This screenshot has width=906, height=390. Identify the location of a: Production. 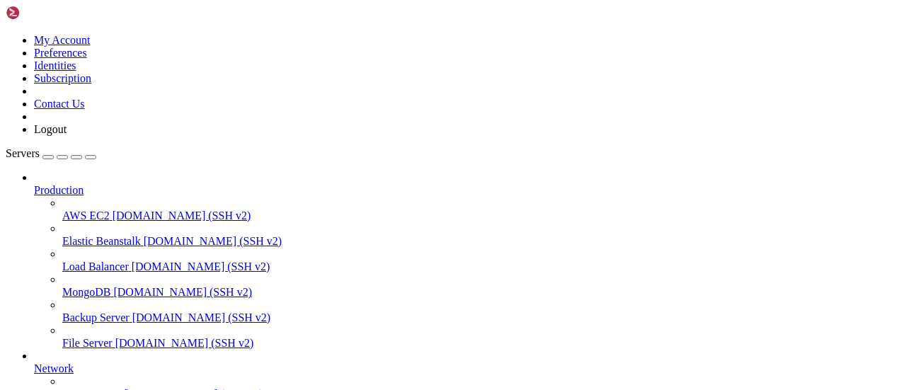
(467, 190).